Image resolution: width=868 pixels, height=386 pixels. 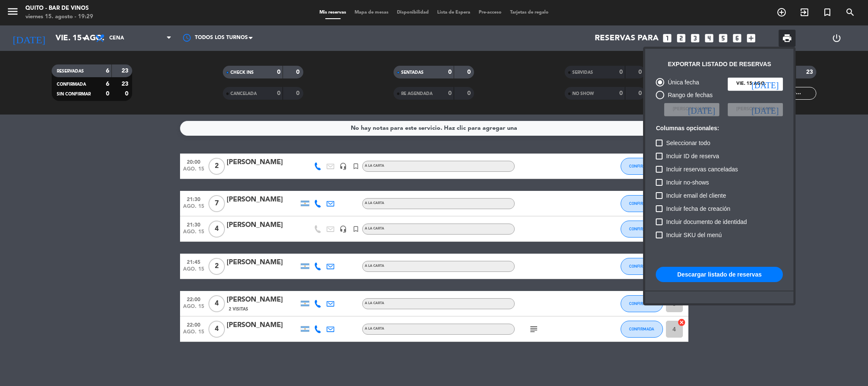 I want to click on span: print, so click(x=787, y=38).